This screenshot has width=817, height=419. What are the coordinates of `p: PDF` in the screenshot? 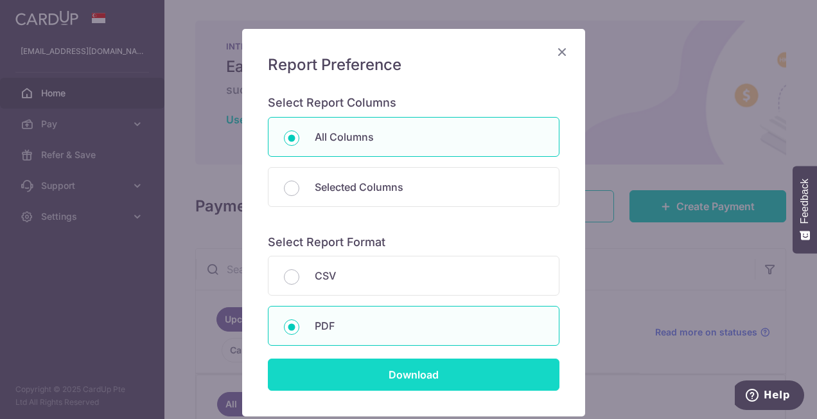 It's located at (429, 325).